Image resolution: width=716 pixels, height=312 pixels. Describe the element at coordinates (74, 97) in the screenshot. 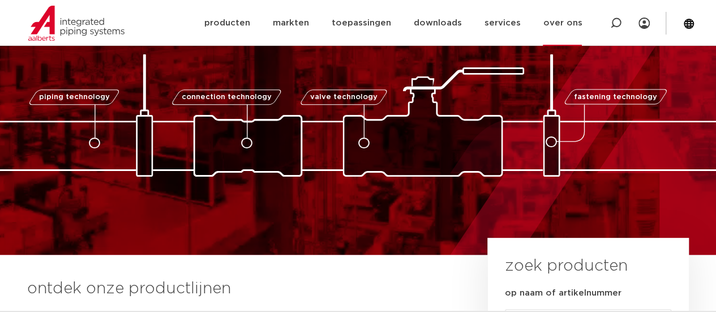

I see `span: piping technology` at that location.